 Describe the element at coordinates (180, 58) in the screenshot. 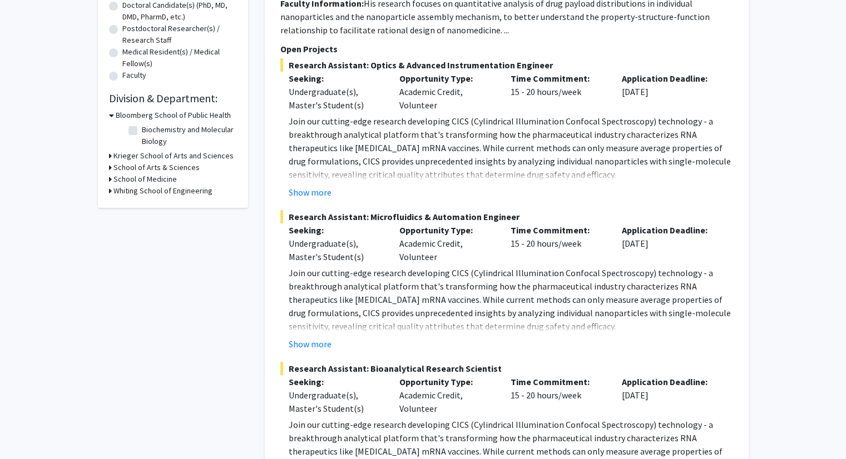

I see `label: Medical Resident(s) / Medical Fellow(s)` at that location.